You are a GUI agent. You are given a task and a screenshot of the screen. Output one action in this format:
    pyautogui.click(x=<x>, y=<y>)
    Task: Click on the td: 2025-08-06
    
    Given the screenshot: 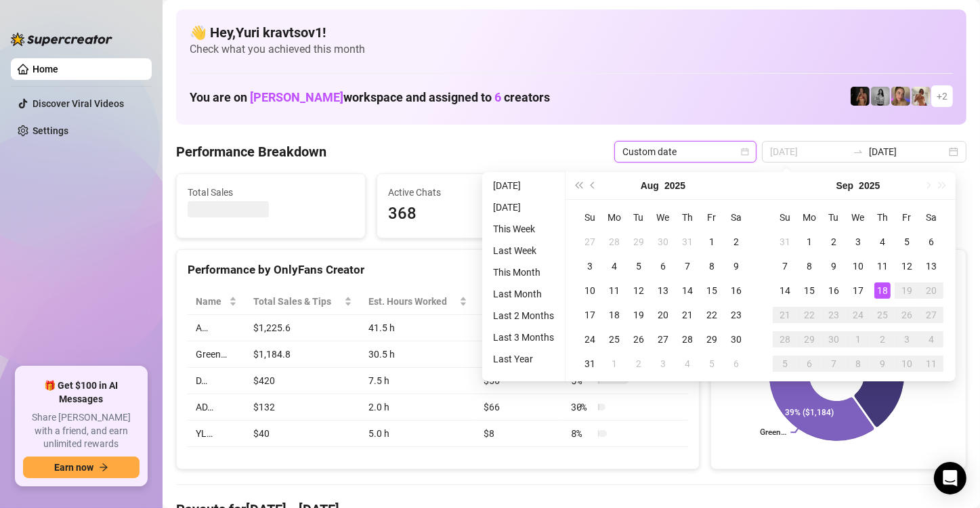 What is the action you would take?
    pyautogui.click(x=663, y=266)
    